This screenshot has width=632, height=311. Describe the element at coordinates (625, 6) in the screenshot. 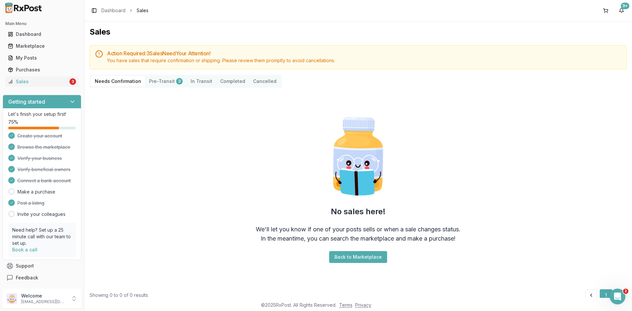

I see `div: 9+` at that location.